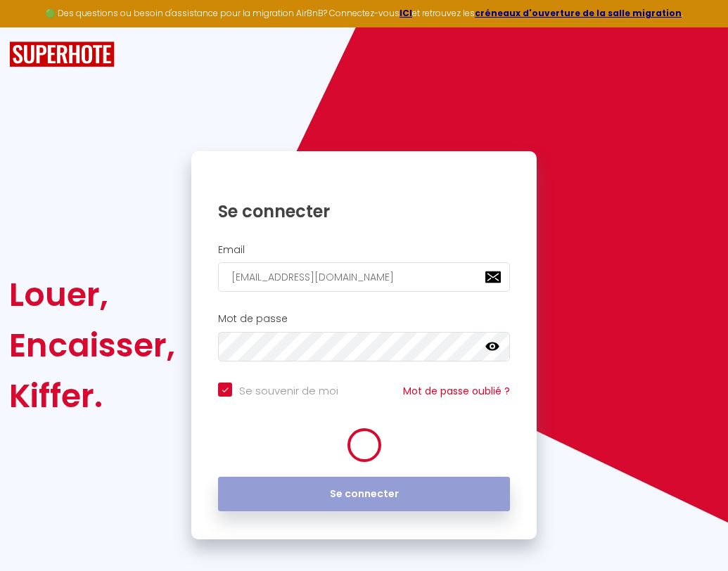 The width and height of the screenshot is (728, 571). What do you see at coordinates (364, 211) in the screenshot?
I see `h1: Se connecter` at bounding box center [364, 211].